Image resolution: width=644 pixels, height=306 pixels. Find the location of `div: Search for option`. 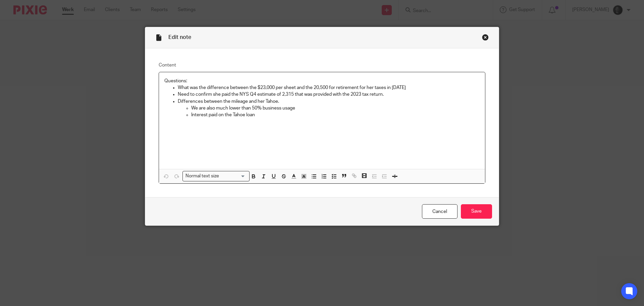

div: Search for option is located at coordinates (216, 176).